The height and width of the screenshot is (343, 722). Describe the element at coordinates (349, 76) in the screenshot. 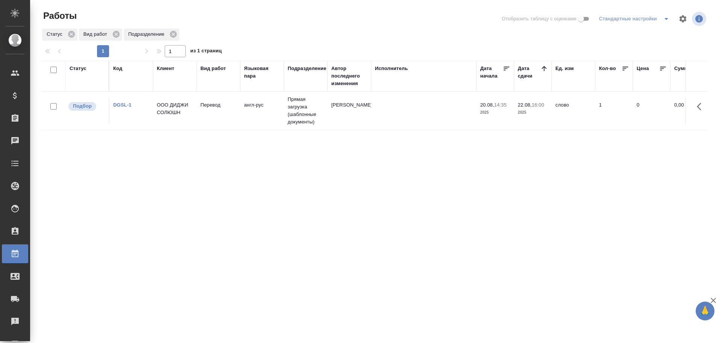

I see `div: Автор последнего изменения` at that location.